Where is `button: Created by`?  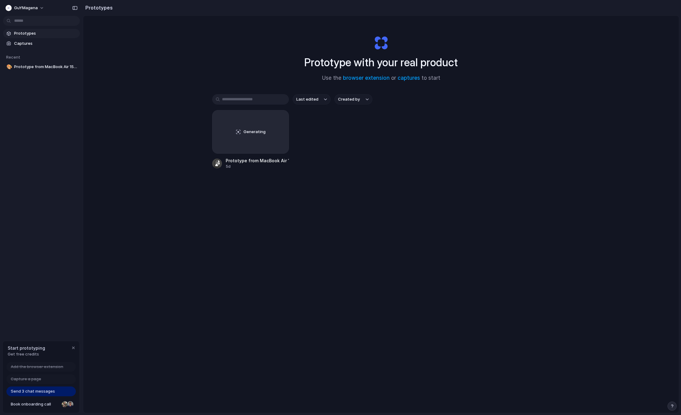
button: Created by is located at coordinates (353, 99).